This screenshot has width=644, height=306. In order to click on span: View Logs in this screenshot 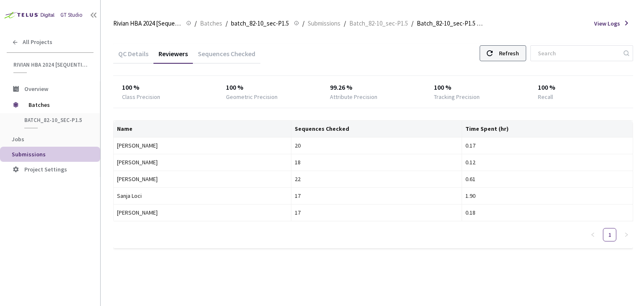, I will do `click(607, 23)`.